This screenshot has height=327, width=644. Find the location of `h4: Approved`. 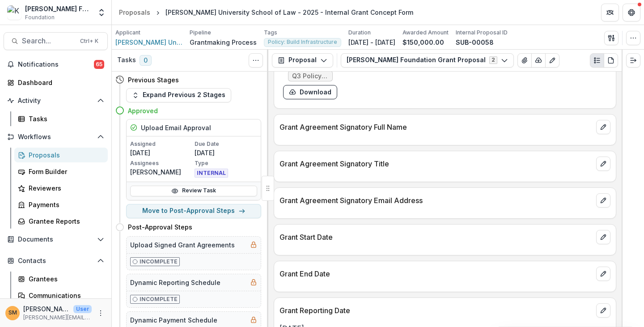

h4: Approved is located at coordinates (143, 110).